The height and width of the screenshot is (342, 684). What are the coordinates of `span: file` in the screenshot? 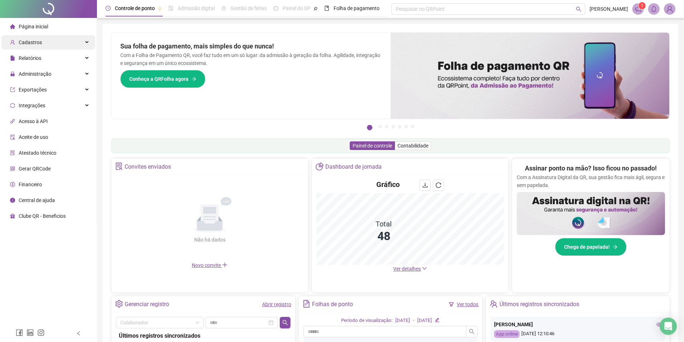 It's located at (13, 58).